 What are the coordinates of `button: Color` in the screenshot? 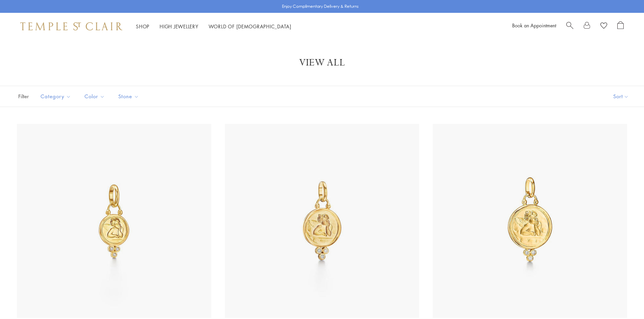 It's located at (94, 97).